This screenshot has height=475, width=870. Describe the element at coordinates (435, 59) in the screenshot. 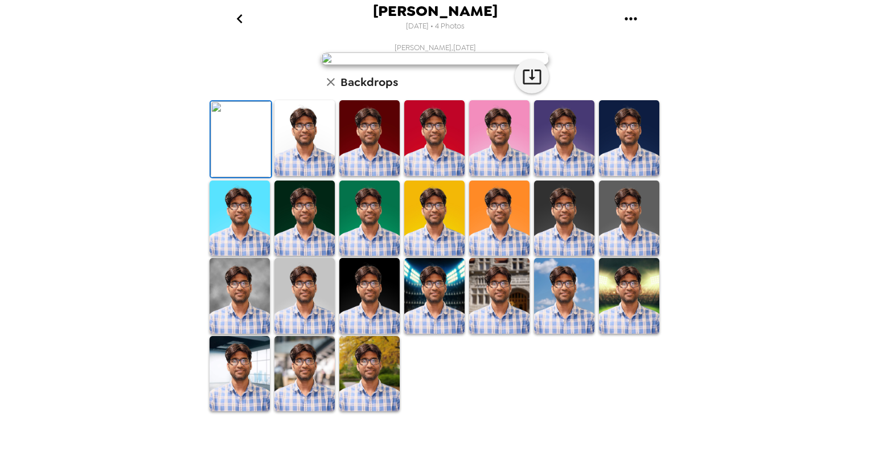

I see `img: user` at that location.